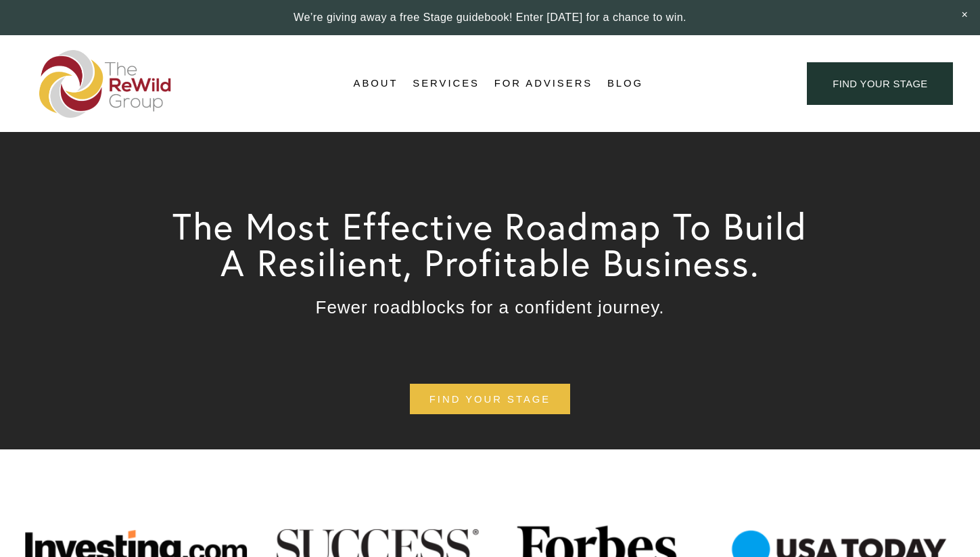 The width and height of the screenshot is (980, 557). I want to click on a: For Advisers, so click(543, 84).